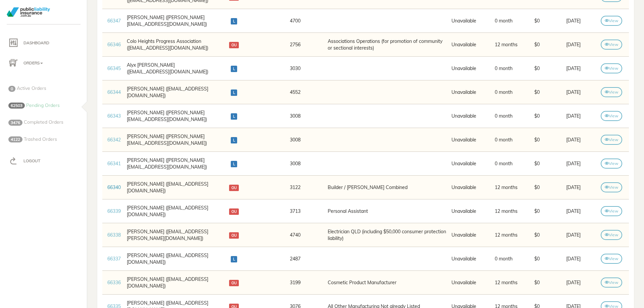  Describe the element at coordinates (114, 259) in the screenshot. I see `a: 66337` at that location.